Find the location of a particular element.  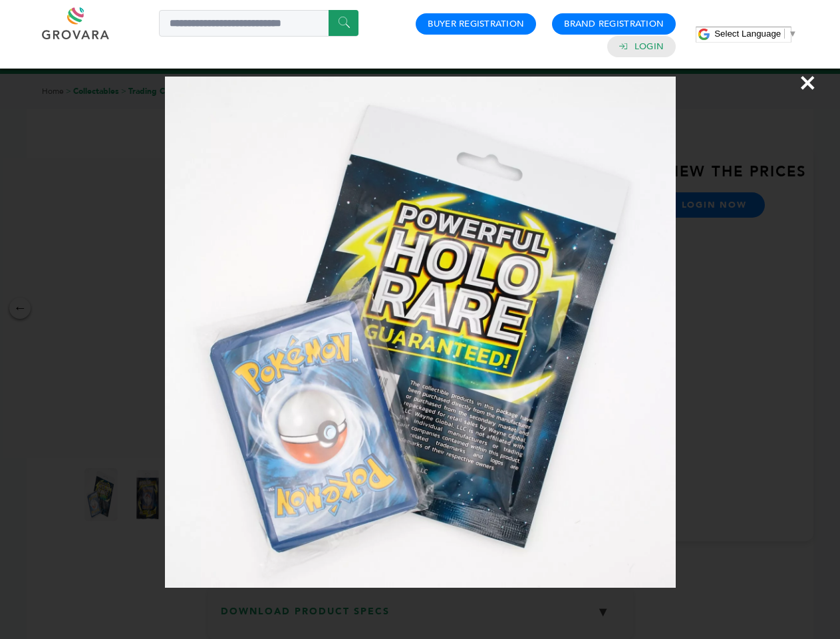

span: Select Language is located at coordinates (748, 34).